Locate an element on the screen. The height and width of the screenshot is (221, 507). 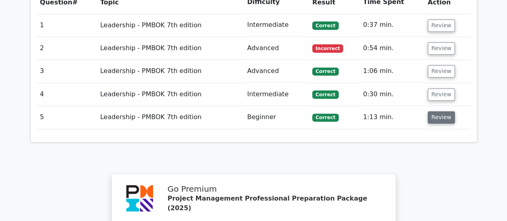
td: 0:54 min. is located at coordinates (392, 48).